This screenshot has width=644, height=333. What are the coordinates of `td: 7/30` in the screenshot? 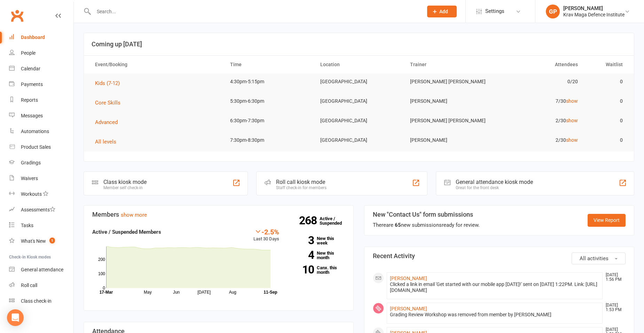 It's located at (539, 101).